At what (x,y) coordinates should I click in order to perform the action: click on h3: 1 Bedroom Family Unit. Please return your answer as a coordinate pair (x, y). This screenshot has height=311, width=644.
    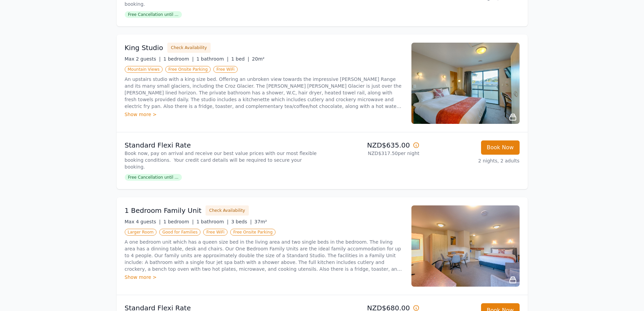
    Looking at the image, I should click on (163, 211).